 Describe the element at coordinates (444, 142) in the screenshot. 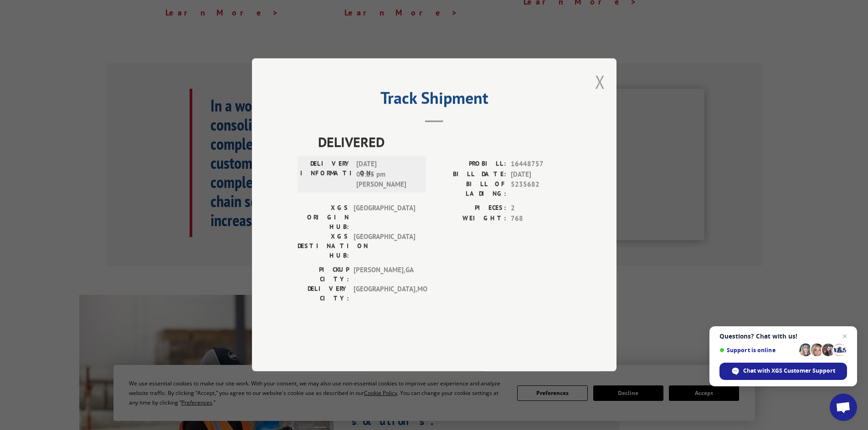

I see `span: DELIVERED` at that location.